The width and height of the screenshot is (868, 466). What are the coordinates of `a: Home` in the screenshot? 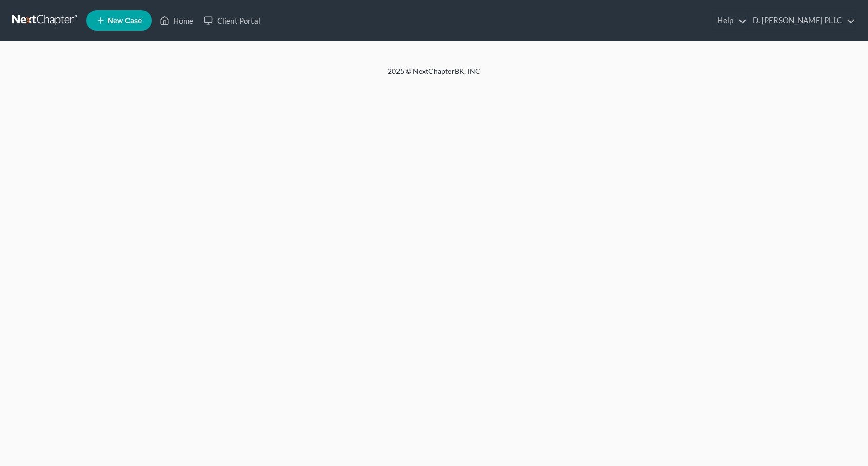 It's located at (176, 21).